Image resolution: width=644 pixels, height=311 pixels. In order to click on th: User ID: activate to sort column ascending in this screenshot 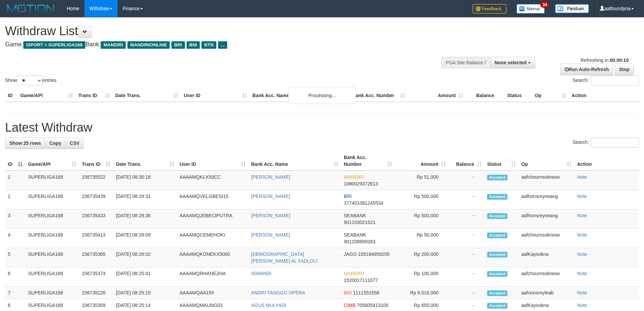, I will do `click(213, 161)`.